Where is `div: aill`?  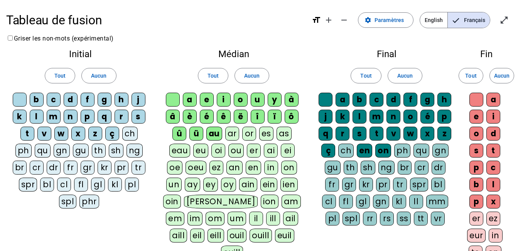 div: aill is located at coordinates (178, 235).